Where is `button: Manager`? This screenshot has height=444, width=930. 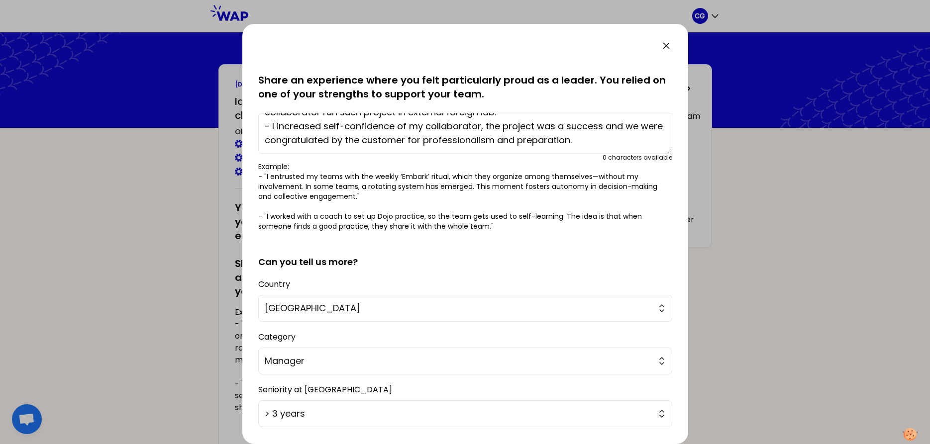
button: Manager is located at coordinates (465, 361).